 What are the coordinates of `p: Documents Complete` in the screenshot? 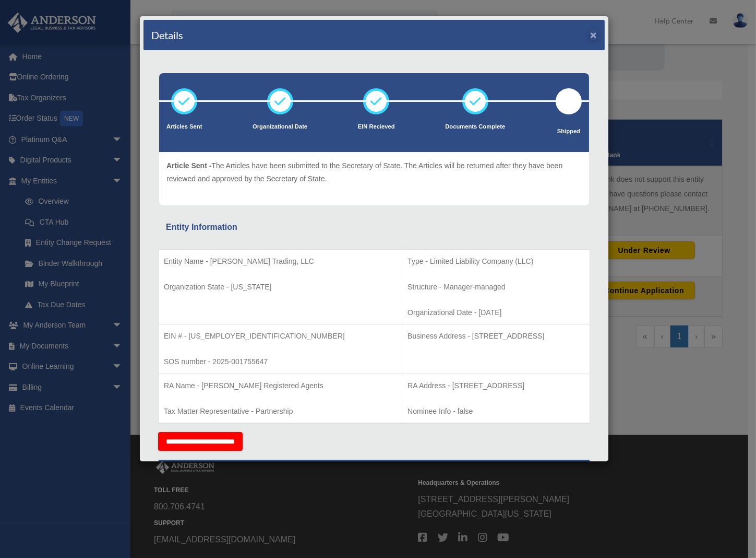 It's located at (475, 127).